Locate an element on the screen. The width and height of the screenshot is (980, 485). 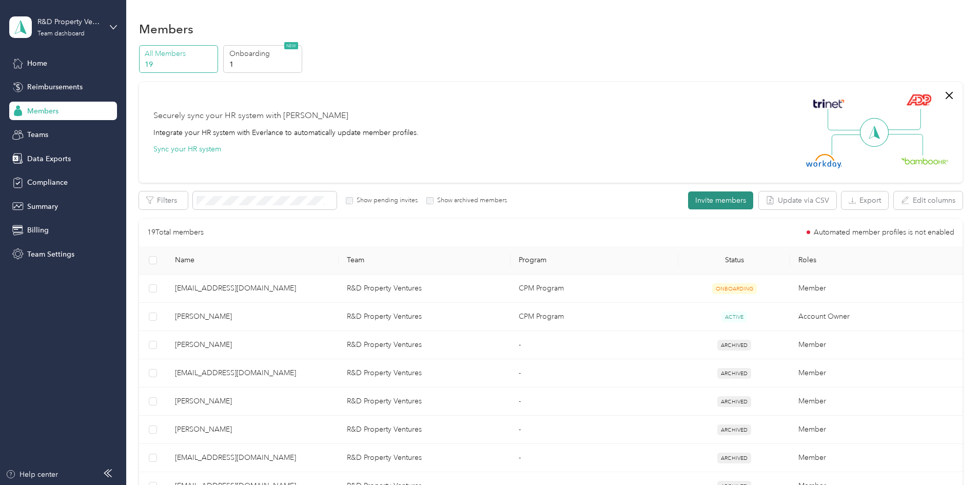
img: Line Right Down is located at coordinates (904, 145).